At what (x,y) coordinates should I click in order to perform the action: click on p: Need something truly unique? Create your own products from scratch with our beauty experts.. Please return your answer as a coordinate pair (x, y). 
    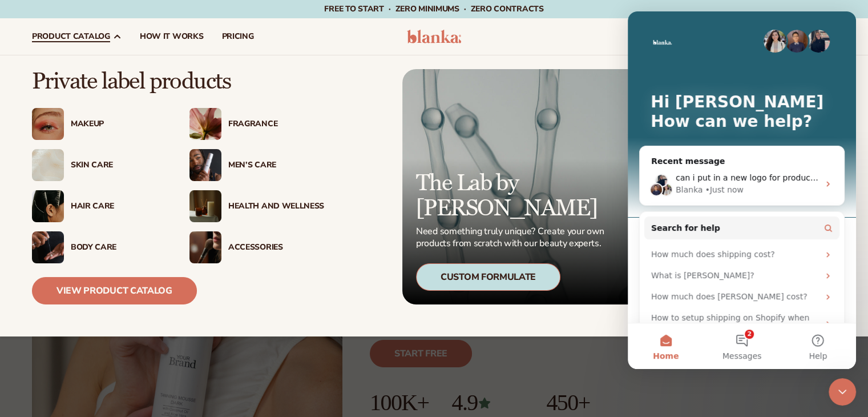
    Looking at the image, I should click on (512, 238).